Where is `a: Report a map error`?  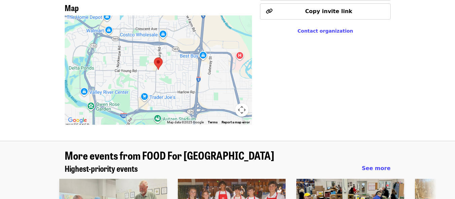 a: Report a map error is located at coordinates (236, 122).